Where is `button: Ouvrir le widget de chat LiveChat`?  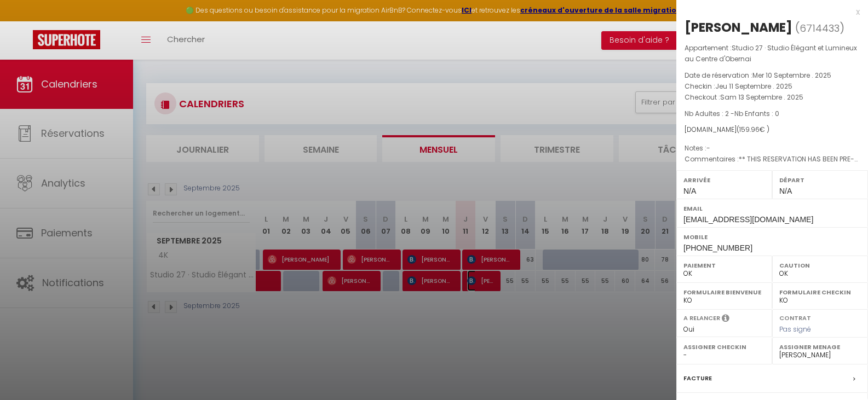 button: Ouvrir le widget de chat LiveChat is located at coordinates (25, 21).